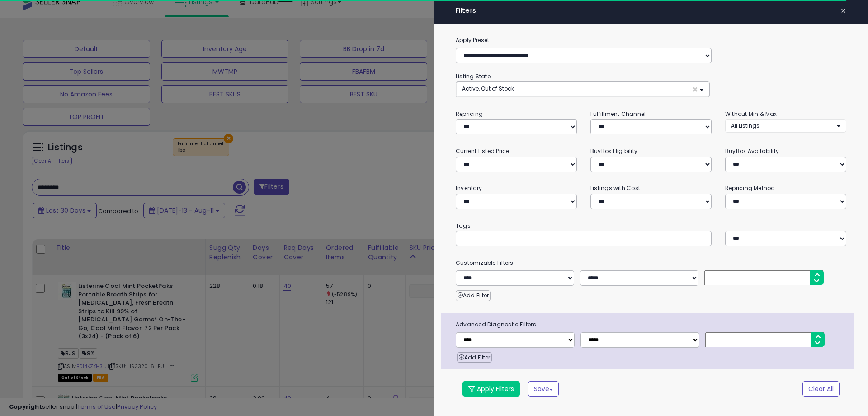 The image size is (868, 416). I want to click on small: Listing State, so click(473, 76).